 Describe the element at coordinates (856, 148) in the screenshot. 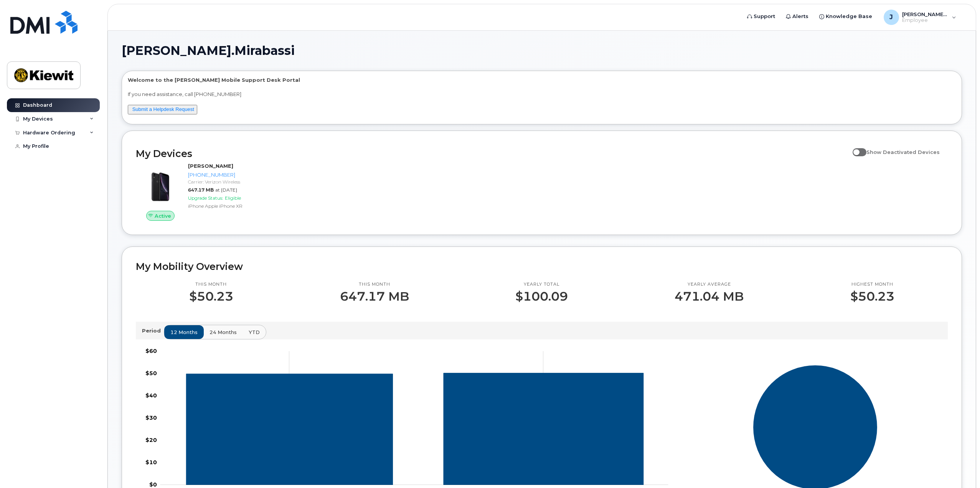

I see `input: Show Deactivated Devices` at that location.